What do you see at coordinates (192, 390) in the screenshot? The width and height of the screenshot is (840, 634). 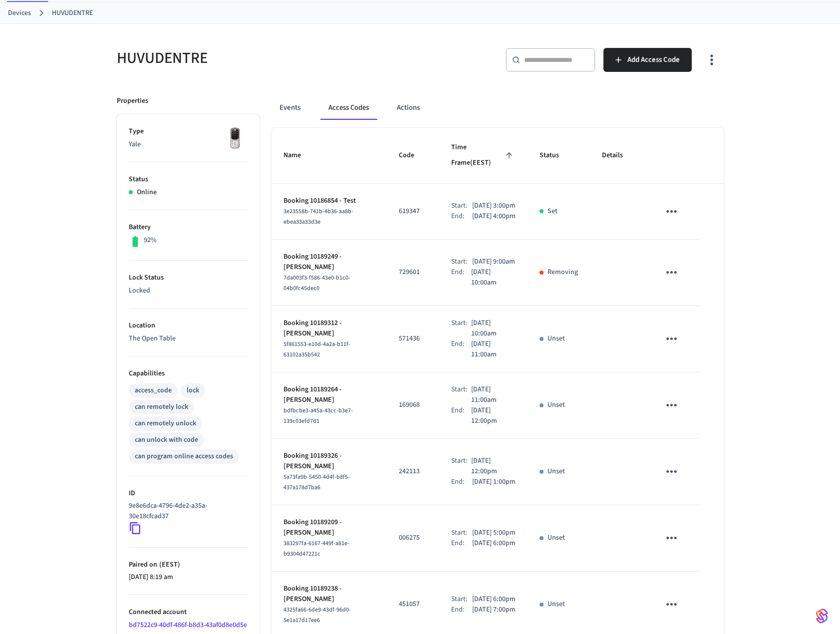 I see `div: lock` at bounding box center [192, 390].